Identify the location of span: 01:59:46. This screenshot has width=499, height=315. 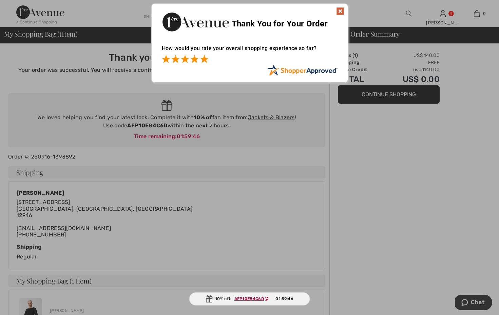
(284, 299).